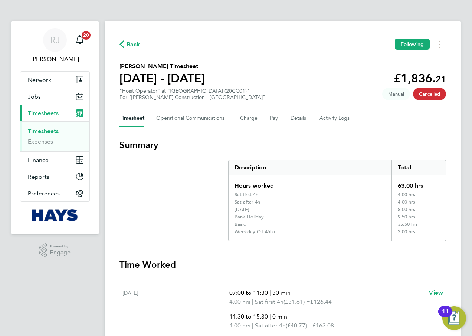  What do you see at coordinates (418, 184) in the screenshot?
I see `div: 63.00 hrs` at bounding box center [418, 184].